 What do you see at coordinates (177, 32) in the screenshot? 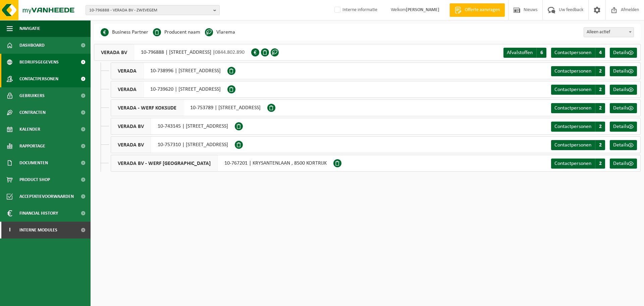
I see `li: Producent naam` at bounding box center [177, 32].